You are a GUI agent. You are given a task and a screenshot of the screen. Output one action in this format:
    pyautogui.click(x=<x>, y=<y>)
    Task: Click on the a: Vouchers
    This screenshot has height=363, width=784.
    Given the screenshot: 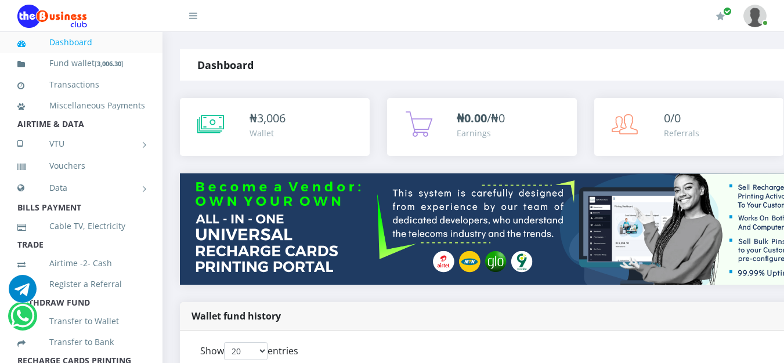 What is the action you would take?
    pyautogui.click(x=81, y=166)
    